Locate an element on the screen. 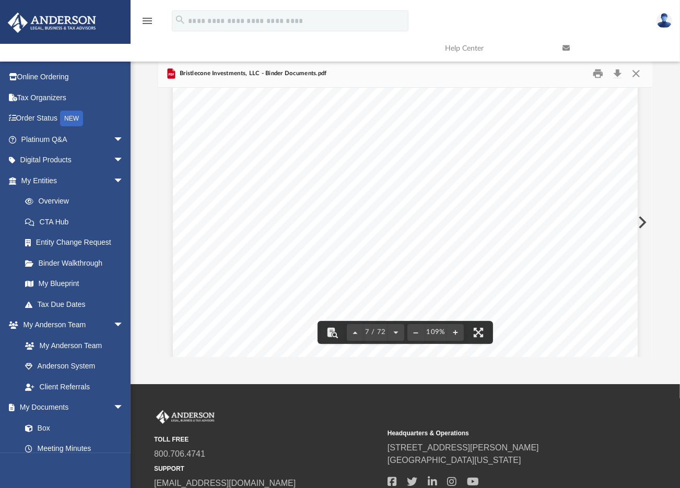 The image size is (680, 488). div: Preview is located at coordinates (405, 208).